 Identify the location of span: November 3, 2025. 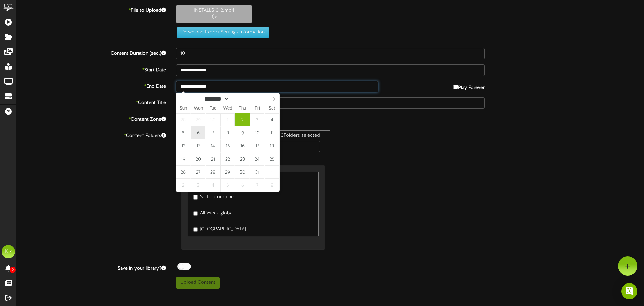
(198, 185).